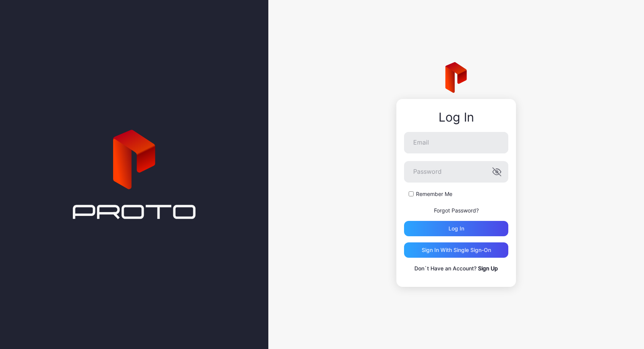 This screenshot has height=349, width=644. I want to click on p: Don`t Have an Account?, so click(456, 268).